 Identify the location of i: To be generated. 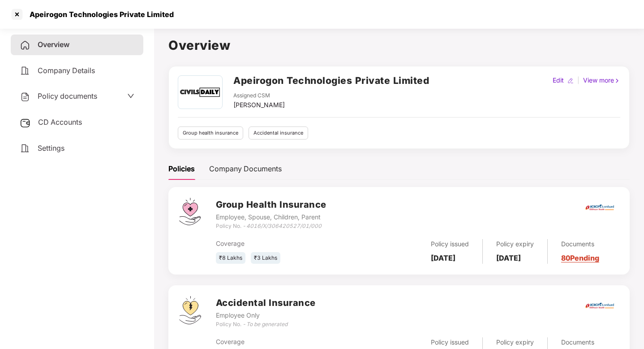
(267, 324).